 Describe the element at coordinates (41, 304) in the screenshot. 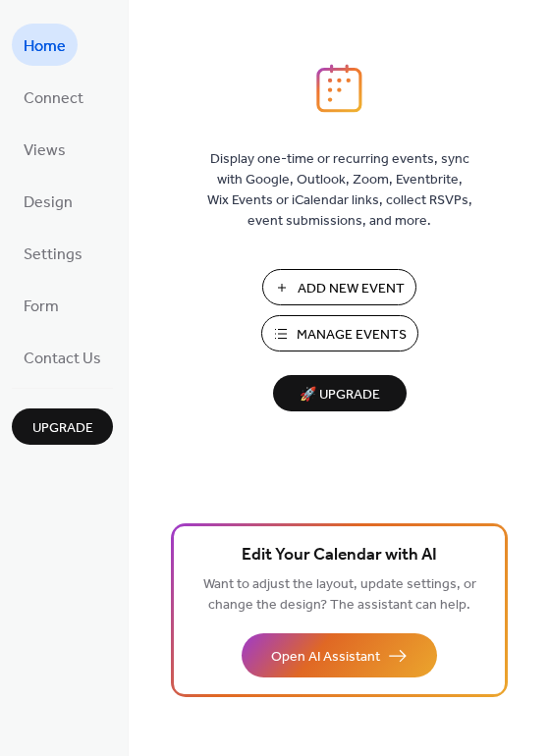

I see `a: Form` at that location.